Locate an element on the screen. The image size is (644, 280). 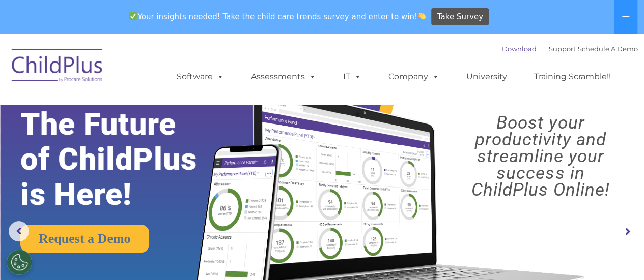
a: Support is located at coordinates (562, 49).